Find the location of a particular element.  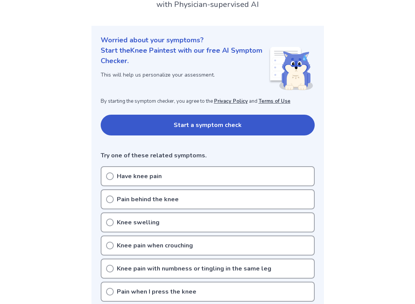

p: Knee swelling is located at coordinates (138, 222).